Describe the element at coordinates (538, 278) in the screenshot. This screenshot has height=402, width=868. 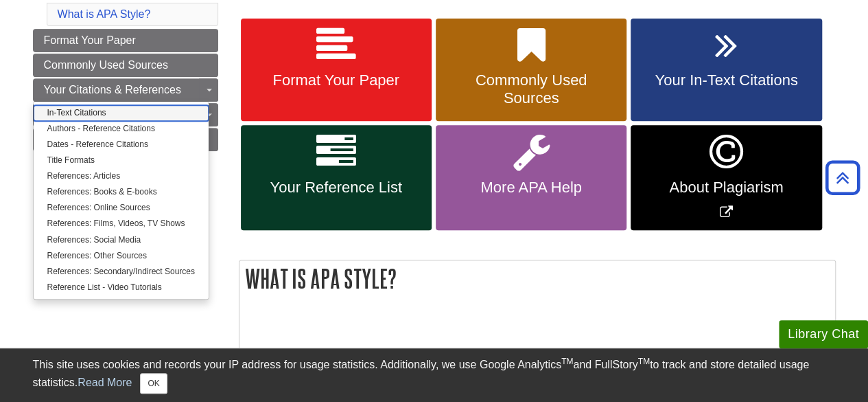
I see `h2: What is APA Style?` at that location.